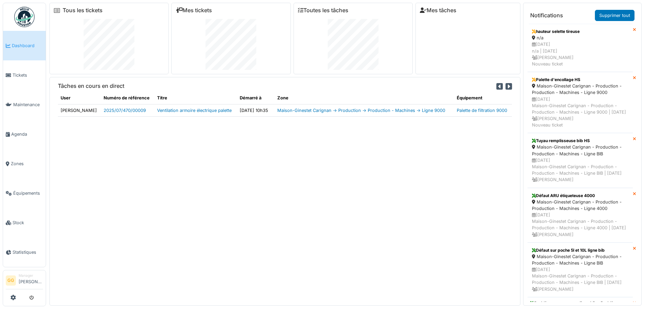 The height and width of the screenshot is (309, 645). Describe the element at coordinates (31, 275) in the screenshot. I see `div: Manager` at that location.